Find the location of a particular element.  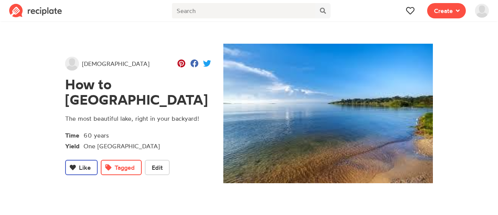

span: Like is located at coordinates (85, 167).